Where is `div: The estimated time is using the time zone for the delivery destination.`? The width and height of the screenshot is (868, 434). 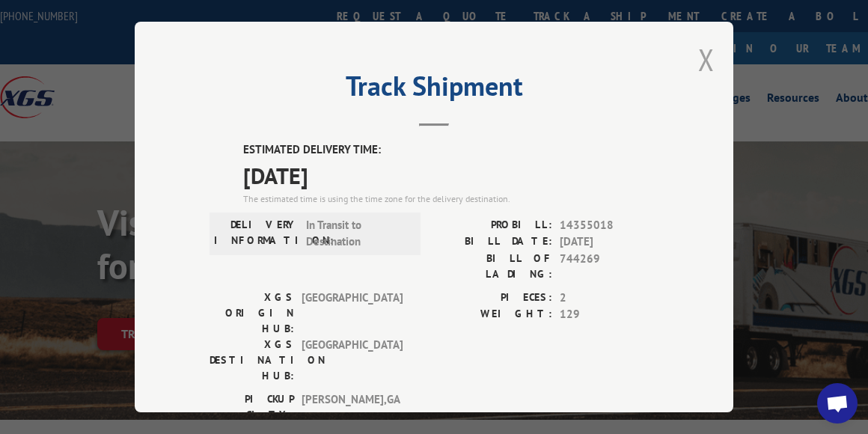 div: The estimated time is using the time zone for the delivery destination. is located at coordinates (450, 199).